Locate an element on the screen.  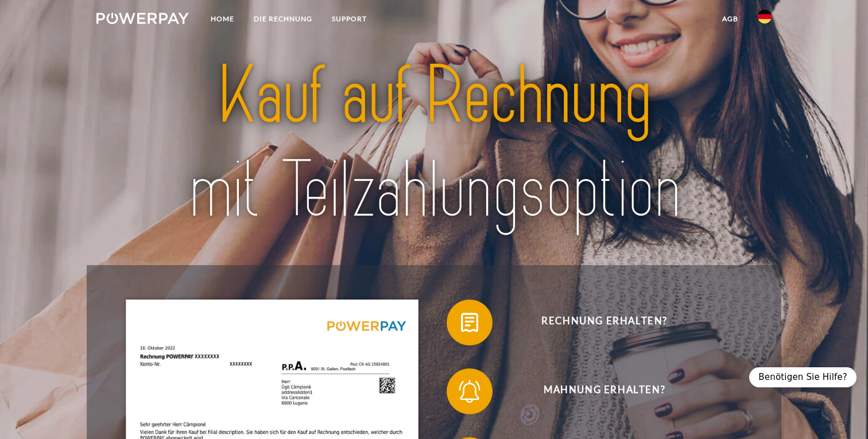
button: Mahnung erhalten? is located at coordinates (596, 391).